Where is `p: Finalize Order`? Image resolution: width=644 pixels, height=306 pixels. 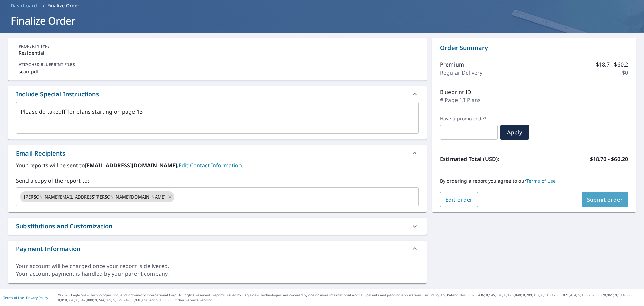
p: Finalize Order is located at coordinates (63, 5).